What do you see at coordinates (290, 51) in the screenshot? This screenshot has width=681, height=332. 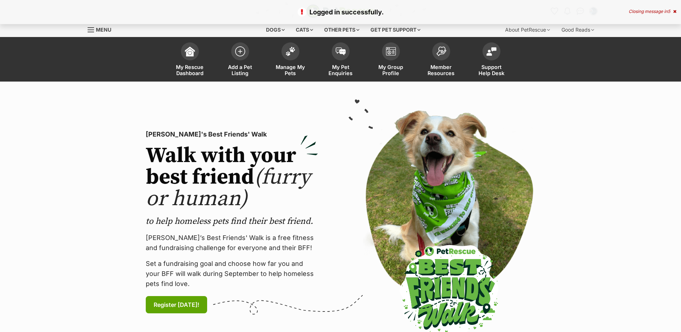 I see `img: manage-my-pets-icon-02211641906a0b7f246fdf0571729dbe1e7629f14944591b6c1af311fb30b64b.svg` at bounding box center [290, 51].